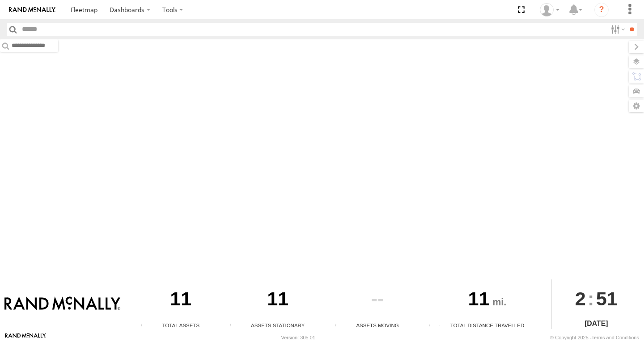 The height and width of the screenshot is (342, 644). What do you see at coordinates (234, 325) in the screenshot?
I see `div: Total number of assets current stationary.` at bounding box center [234, 325].